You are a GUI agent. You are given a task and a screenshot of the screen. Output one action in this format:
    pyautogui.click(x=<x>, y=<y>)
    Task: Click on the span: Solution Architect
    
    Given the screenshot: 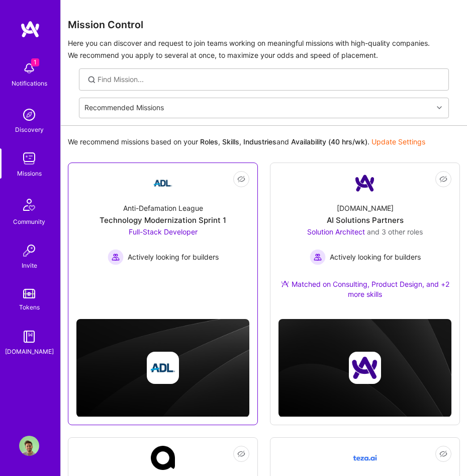 What is the action you would take?
    pyautogui.click(x=336, y=231)
    